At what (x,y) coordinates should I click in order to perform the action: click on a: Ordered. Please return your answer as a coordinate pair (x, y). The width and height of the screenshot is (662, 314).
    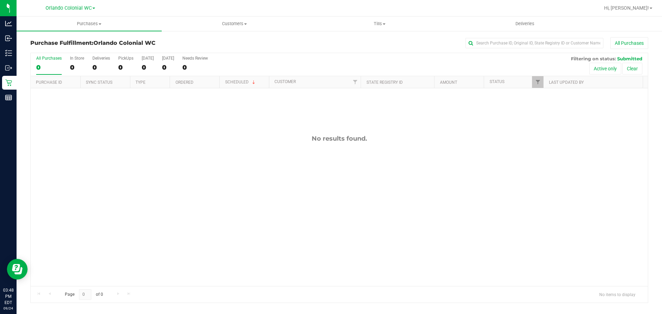
    Looking at the image, I should click on (184, 82).